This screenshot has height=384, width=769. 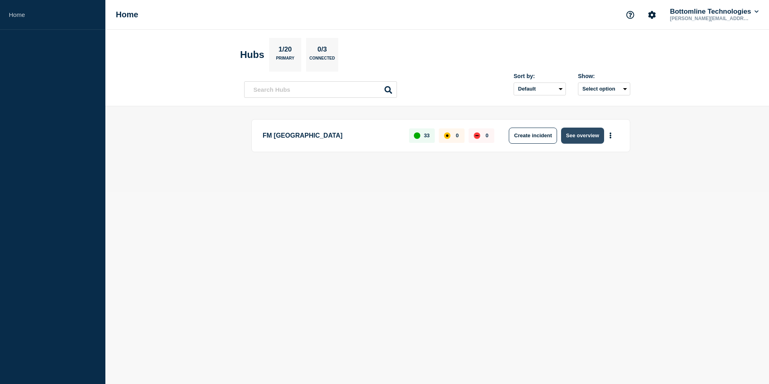 What do you see at coordinates (539, 89) in the screenshot?
I see `select: Sort by` at bounding box center [539, 89].